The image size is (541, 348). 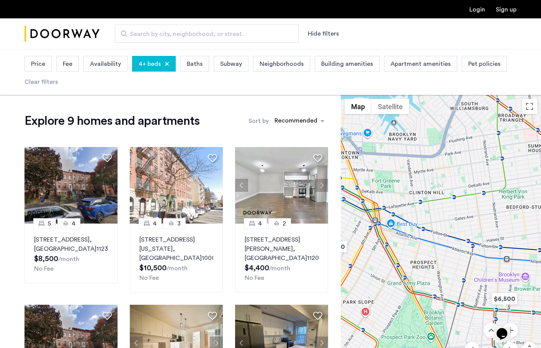 I want to click on span: Fee, so click(x=67, y=64).